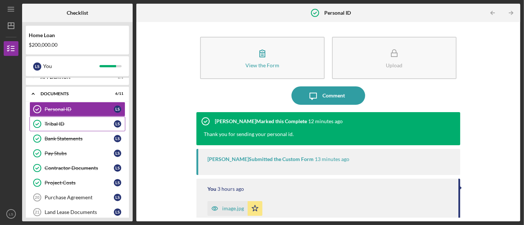 This screenshot has height=225, width=524. What do you see at coordinates (79, 139) in the screenshot?
I see `div: Bank Statements` at bounding box center [79, 139].